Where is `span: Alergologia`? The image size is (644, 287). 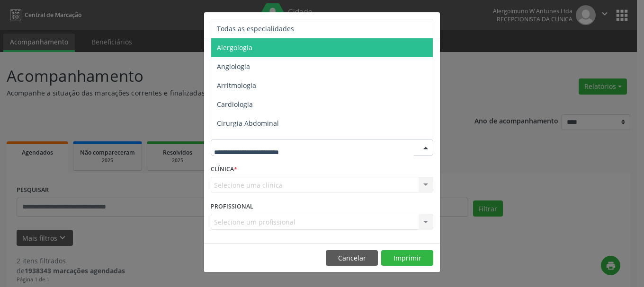 span: Alergologia is located at coordinates (235, 47).